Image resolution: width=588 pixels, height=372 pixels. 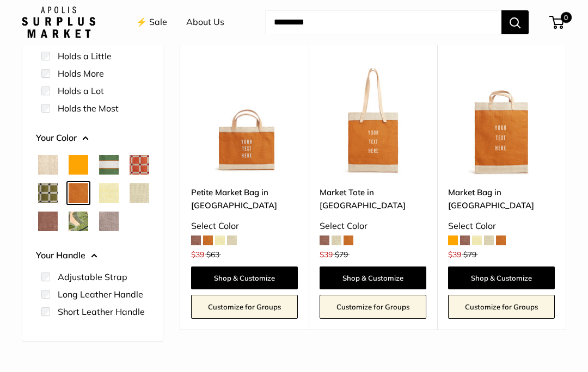 What do you see at coordinates (88, 109) in the screenshot?
I see `label: Holds the Most` at bounding box center [88, 109].